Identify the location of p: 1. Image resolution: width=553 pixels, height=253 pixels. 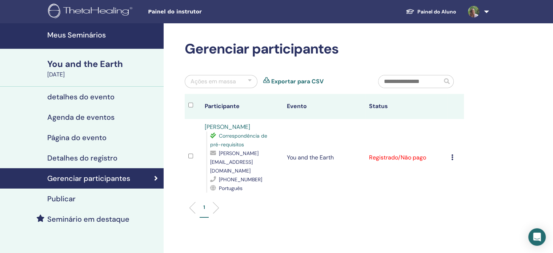
(204, 207).